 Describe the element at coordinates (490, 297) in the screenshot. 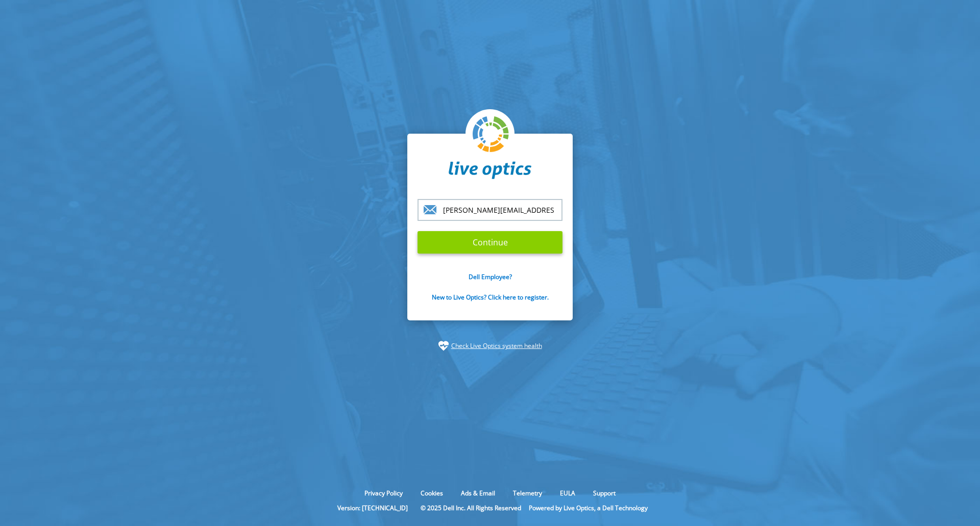

I see `a: New to Live Optics? Click here to register.` at that location.